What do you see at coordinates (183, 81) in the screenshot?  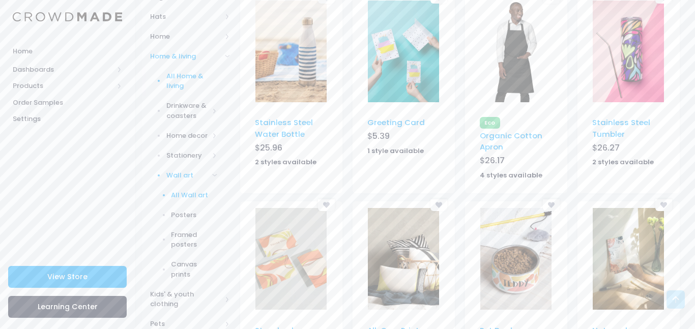 I see `a: All Home & living` at bounding box center [183, 81].